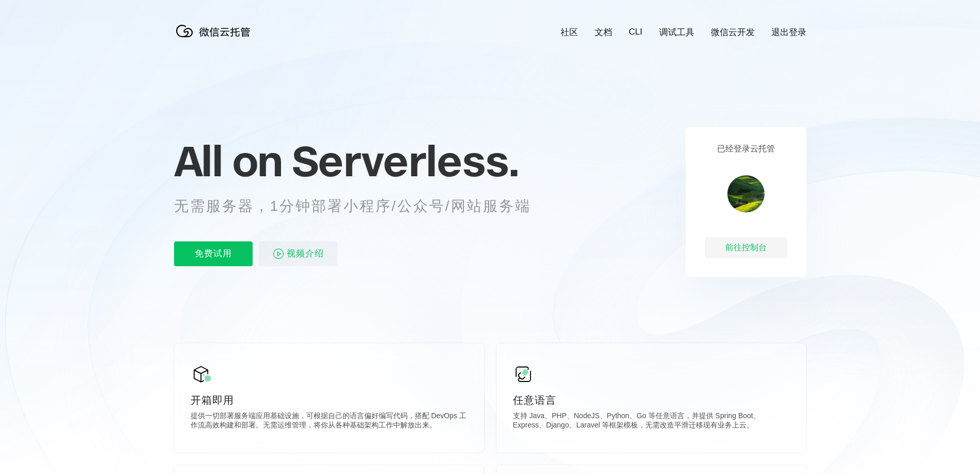  I want to click on a: CLI, so click(636, 32).